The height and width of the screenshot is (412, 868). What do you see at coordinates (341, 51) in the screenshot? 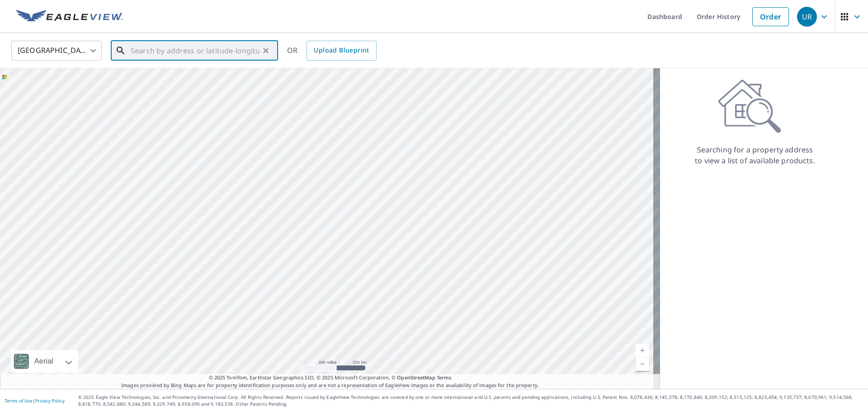
I see `a: Upload Blueprint` at bounding box center [341, 51].